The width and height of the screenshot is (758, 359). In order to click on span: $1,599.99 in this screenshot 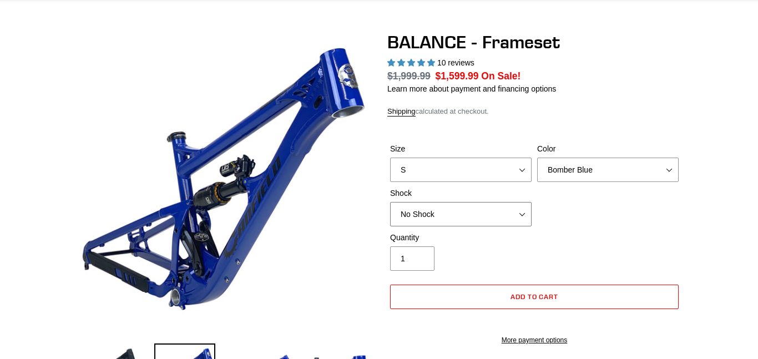, I will do `click(457, 76)`.